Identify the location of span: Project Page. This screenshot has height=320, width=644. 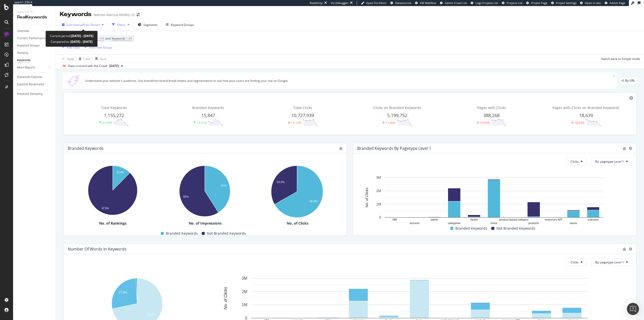
(539, 3).